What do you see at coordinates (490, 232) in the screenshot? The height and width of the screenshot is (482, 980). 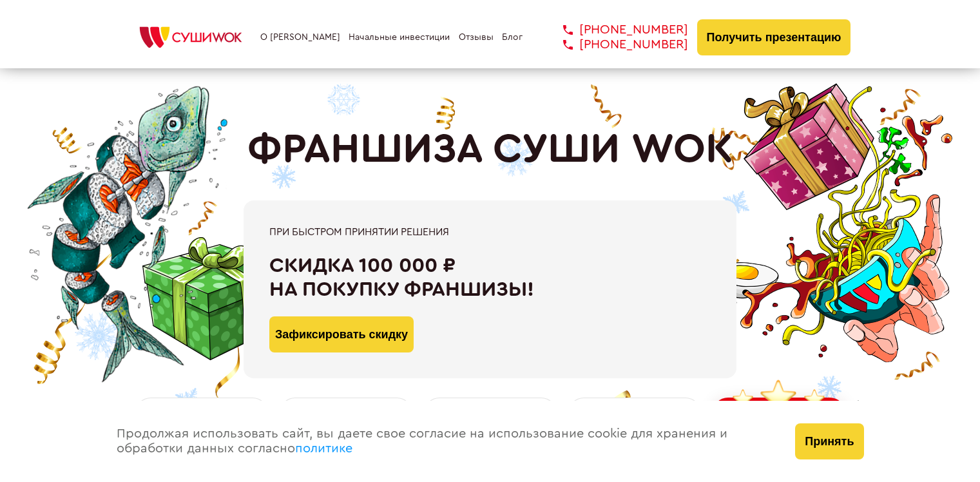 I see `div: При быстром принятии решения` at bounding box center [490, 232].